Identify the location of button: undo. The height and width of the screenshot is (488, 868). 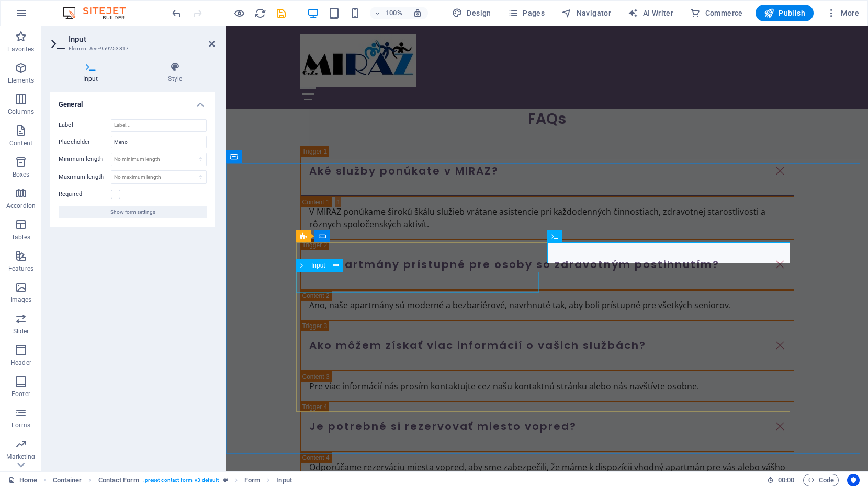
(176, 13).